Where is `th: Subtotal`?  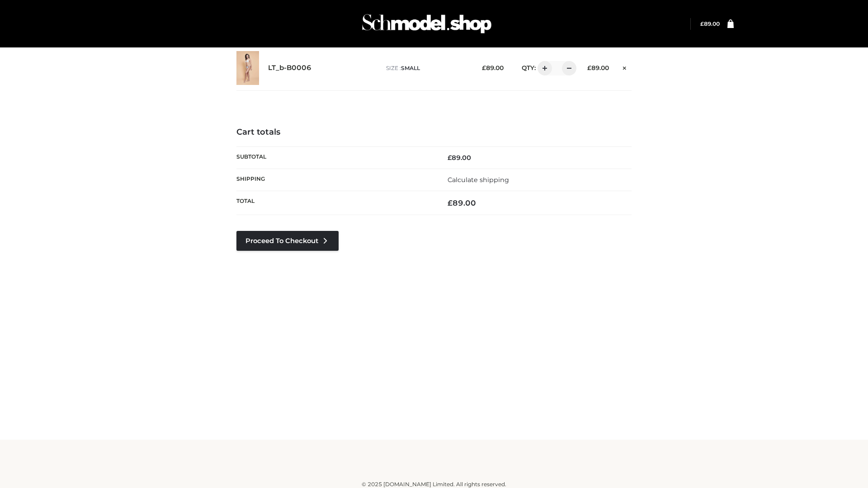
th: Subtotal is located at coordinates (335, 157).